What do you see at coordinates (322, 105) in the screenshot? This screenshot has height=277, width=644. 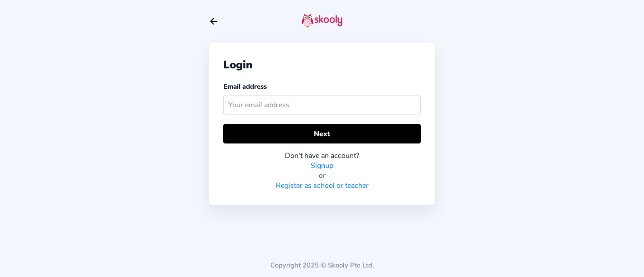 I see `input: Your email address` at bounding box center [322, 105].